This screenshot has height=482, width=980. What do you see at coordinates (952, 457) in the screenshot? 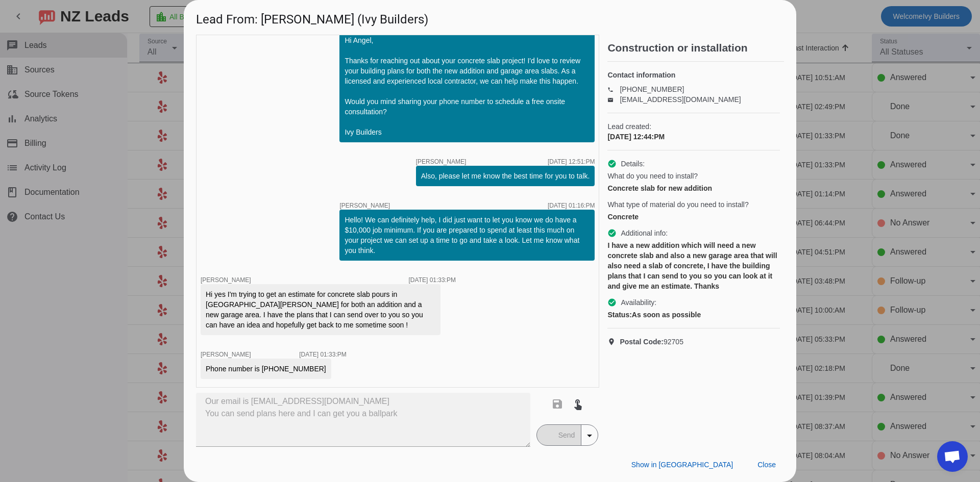
I see `div: Open chat` at bounding box center [952, 457].